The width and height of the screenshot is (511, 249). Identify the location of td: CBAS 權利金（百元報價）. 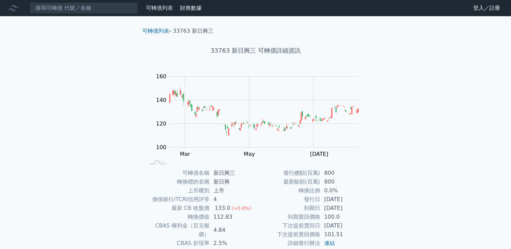
(177, 230).